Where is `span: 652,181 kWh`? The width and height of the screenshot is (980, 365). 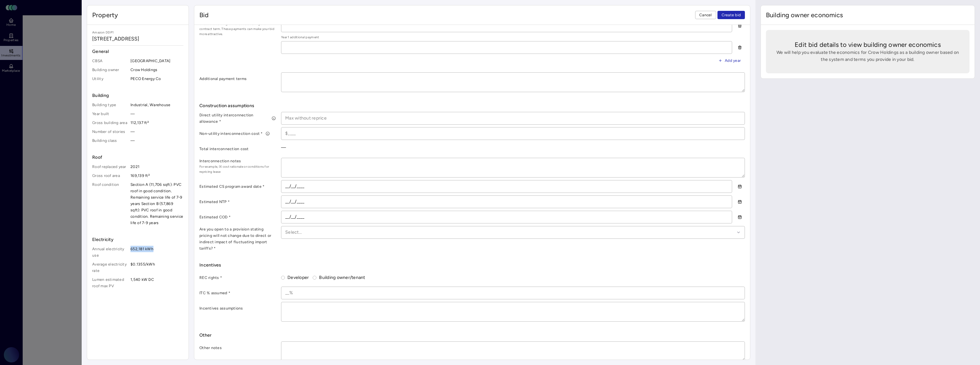
span: 652,181 kWh is located at coordinates (157, 252).